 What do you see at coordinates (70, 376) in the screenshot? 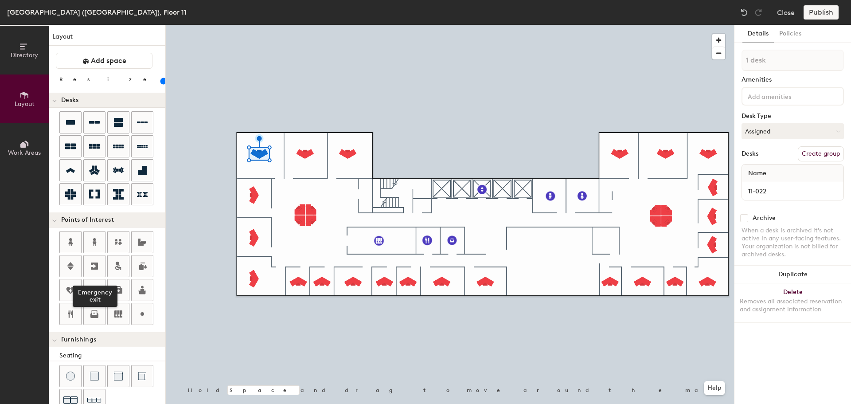
I see `img: Stool` at bounding box center [70, 376].